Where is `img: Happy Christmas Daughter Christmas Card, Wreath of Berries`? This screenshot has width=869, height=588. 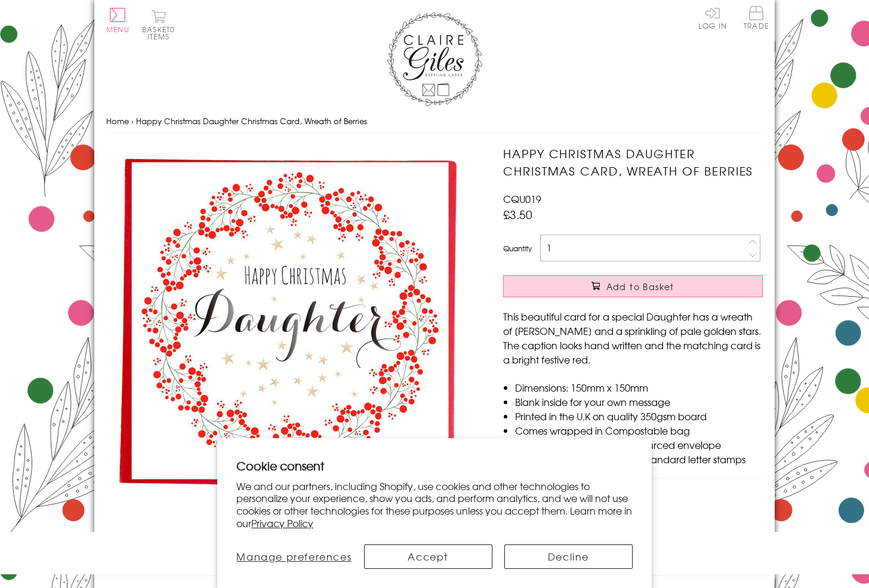 img: Happy Christmas Daughter Christmas Card, Wreath of Berries is located at coordinates (285, 324).